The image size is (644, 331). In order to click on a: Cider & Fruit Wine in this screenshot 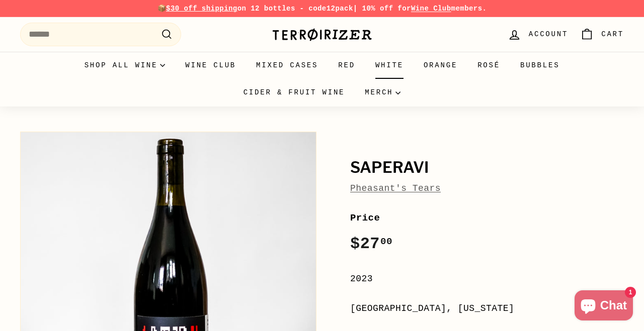, I will do `click(294, 93)`.